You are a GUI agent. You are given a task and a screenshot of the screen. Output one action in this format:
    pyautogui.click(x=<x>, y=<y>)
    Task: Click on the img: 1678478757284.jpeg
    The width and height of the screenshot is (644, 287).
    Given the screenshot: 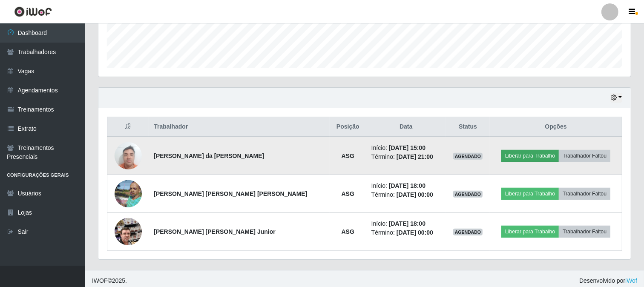 What is the action you would take?
    pyautogui.click(x=128, y=155)
    